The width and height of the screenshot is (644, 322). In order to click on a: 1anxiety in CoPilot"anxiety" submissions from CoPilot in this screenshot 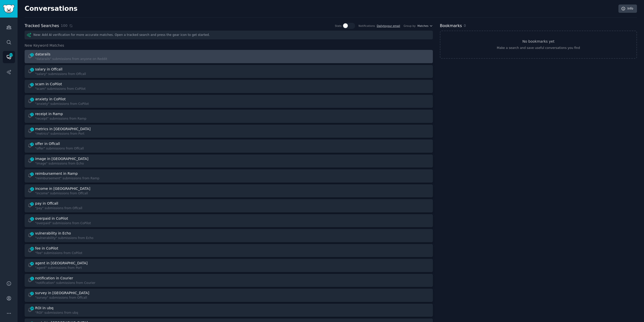, I will do `click(229, 101)`.